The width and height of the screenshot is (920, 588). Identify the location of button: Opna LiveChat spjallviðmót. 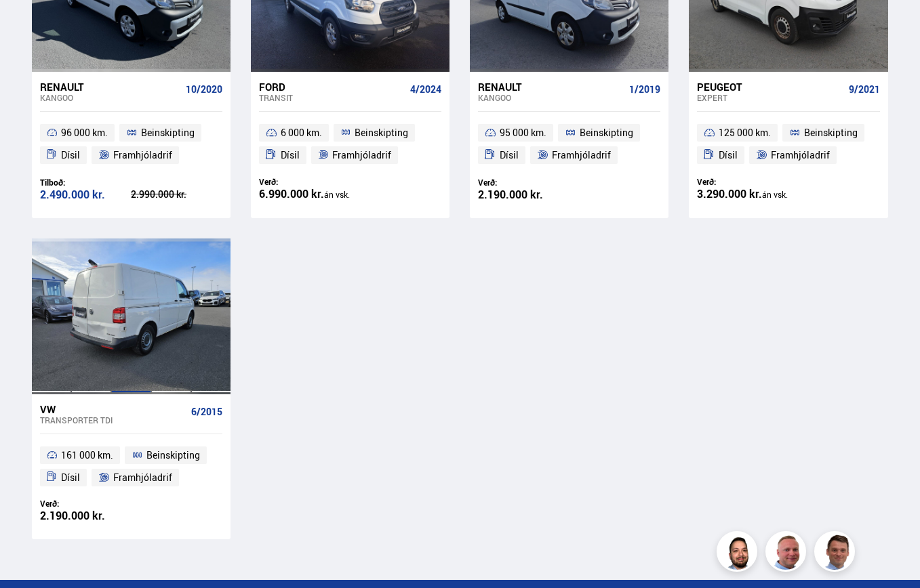
(31, 26).